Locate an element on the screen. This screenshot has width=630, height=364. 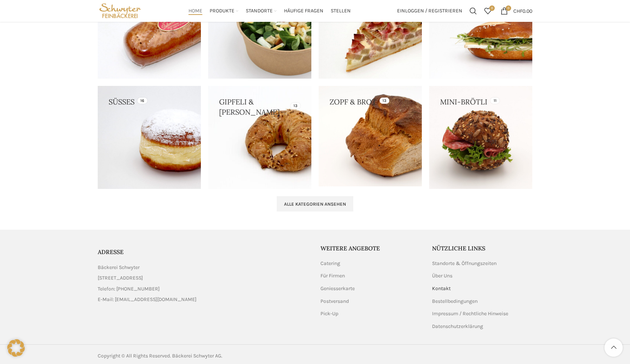
span: Stellen is located at coordinates (341, 11).